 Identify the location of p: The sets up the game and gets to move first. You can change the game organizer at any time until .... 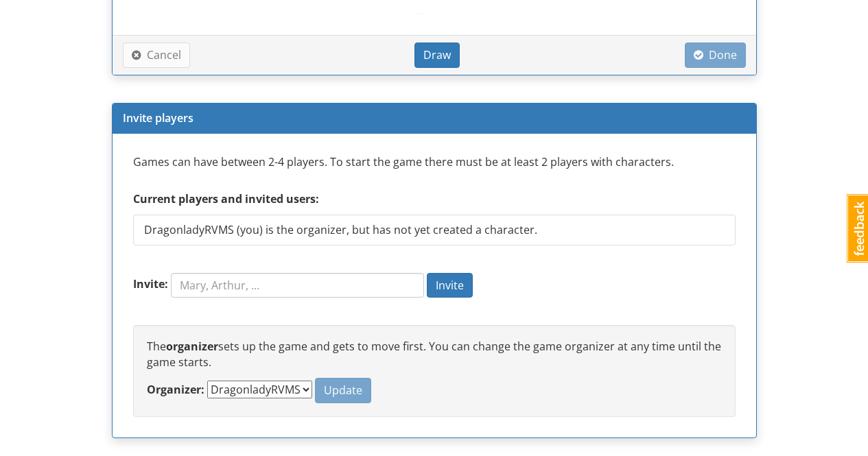
(434, 354).